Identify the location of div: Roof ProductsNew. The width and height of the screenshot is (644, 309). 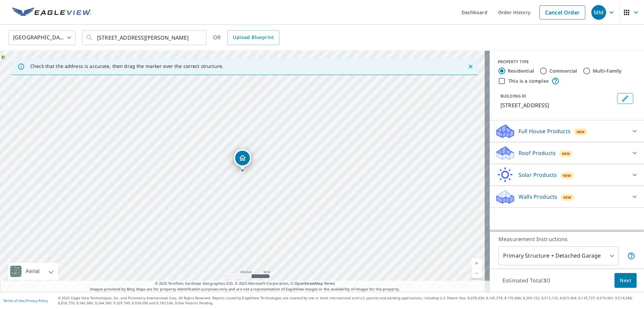
(567, 153).